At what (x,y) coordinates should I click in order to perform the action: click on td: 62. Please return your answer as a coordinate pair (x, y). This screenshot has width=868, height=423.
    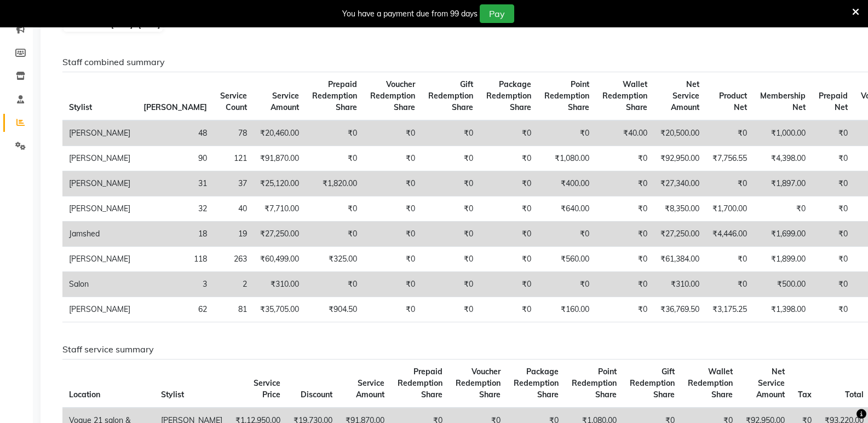
    Looking at the image, I should click on (176, 310).